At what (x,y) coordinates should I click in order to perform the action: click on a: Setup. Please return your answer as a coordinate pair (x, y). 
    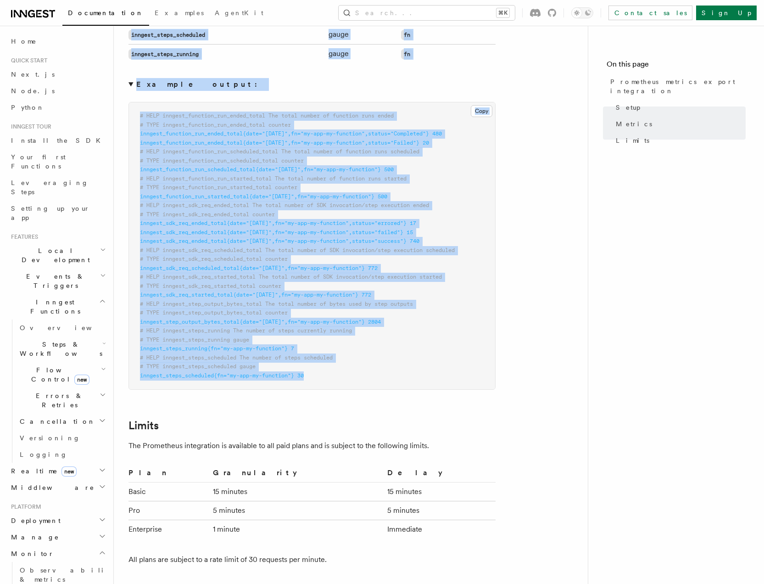
    Looking at the image, I should click on (679, 107).